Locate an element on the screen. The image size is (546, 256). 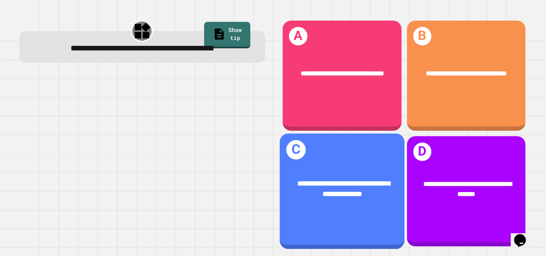
a: Show tip is located at coordinates (227, 35).